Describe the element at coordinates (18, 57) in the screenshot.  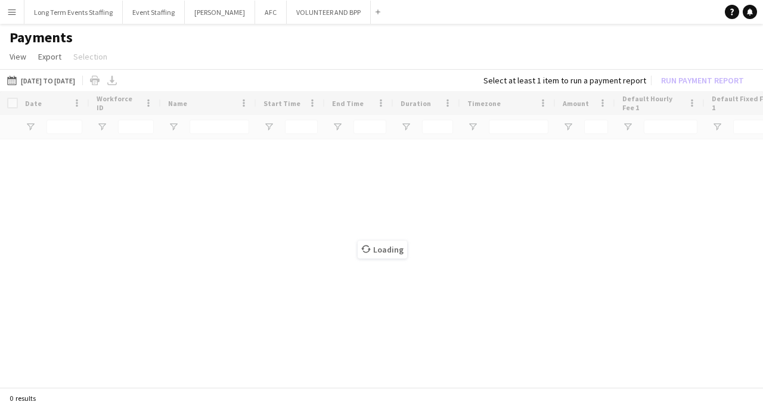
I see `span: View` at that location.